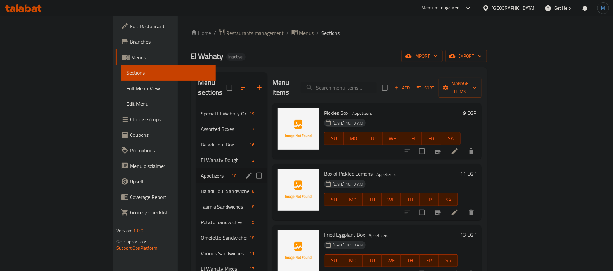 This screenshot has height=271, width=613. What do you see at coordinates (165, 26) in the screenshot?
I see `a: Edit Restaurant` at bounding box center [165, 26].